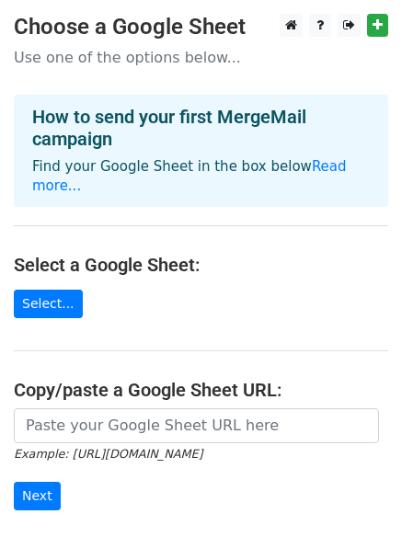 This screenshot has width=402, height=537. What do you see at coordinates (201, 177) in the screenshot?
I see `p: Find your Google Sheet in the box below` at bounding box center [201, 177].